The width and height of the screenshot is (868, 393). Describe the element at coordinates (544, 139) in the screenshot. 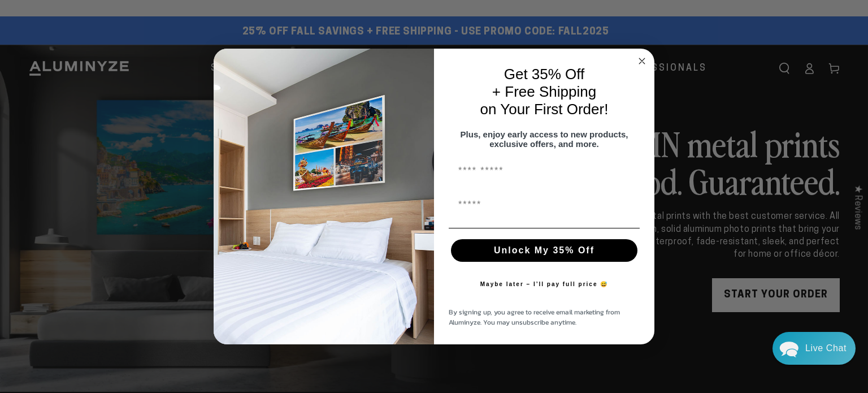

I see `span: Plus, enjoy early access to new products, exclusive offers, and more.` at that location.